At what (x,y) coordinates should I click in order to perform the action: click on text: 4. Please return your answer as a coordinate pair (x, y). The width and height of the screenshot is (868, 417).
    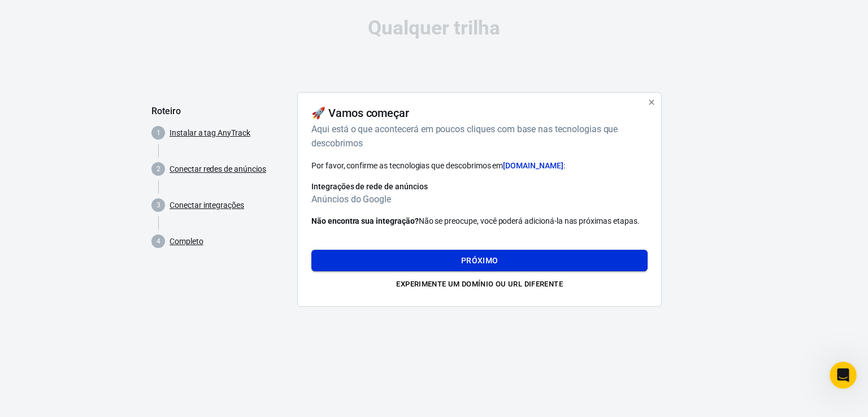
    Looking at the image, I should click on (158, 241).